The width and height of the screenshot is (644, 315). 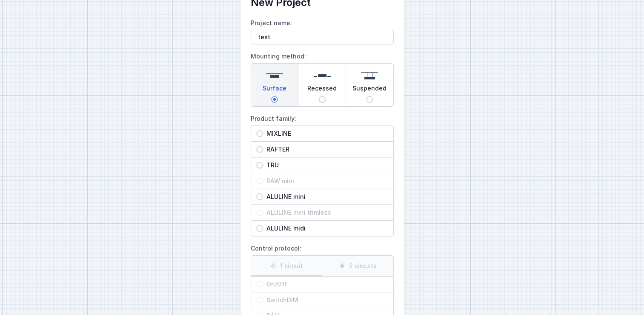 I want to click on input: Suspended, so click(x=369, y=100).